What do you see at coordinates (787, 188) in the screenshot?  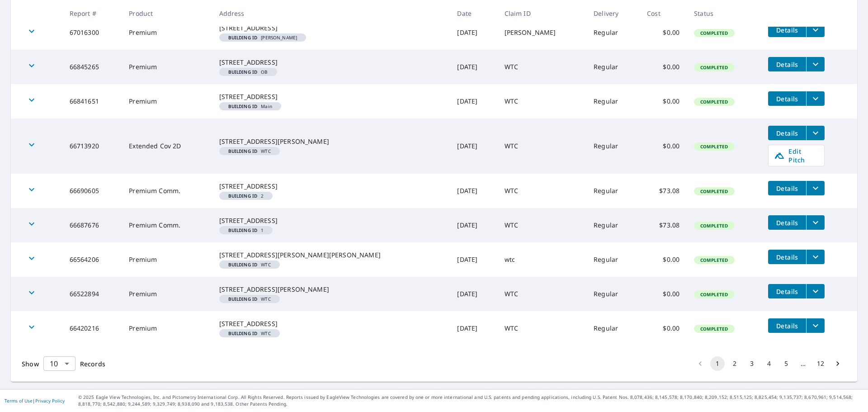 I see `button: detailsBtn-66690605` at bounding box center [787, 188].